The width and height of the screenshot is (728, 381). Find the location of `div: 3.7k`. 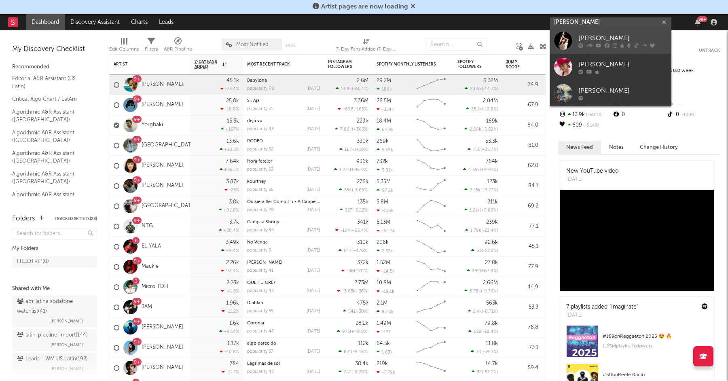

div: 3.7k is located at coordinates (234, 222).